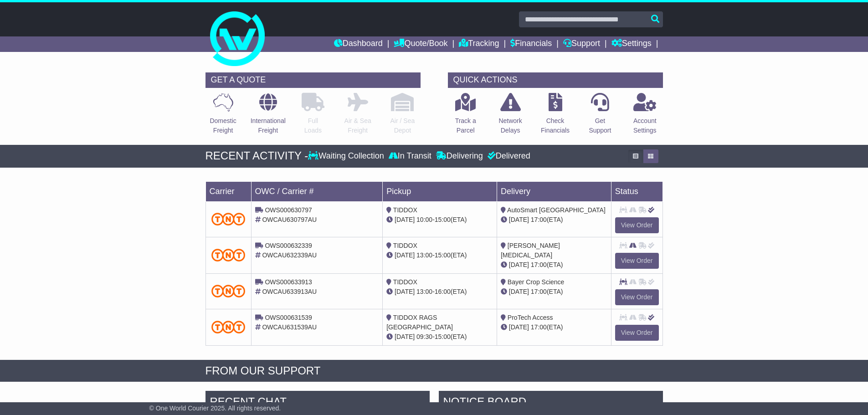  I want to click on div: GET A QUOTE, so click(313, 80).